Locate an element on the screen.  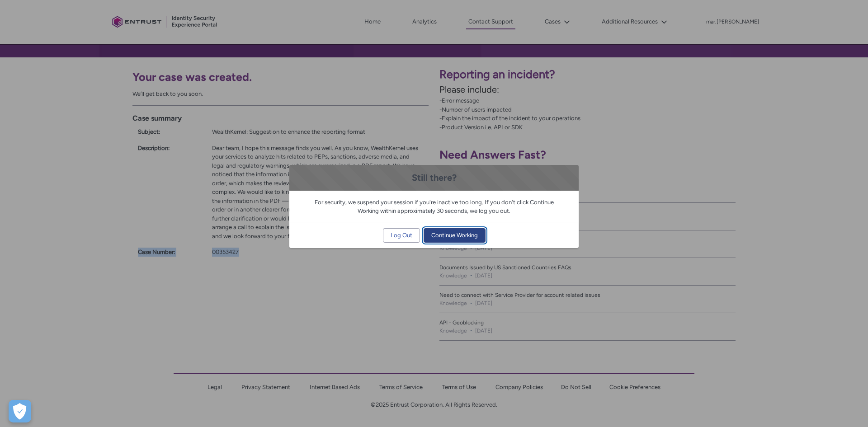
button: Log Out is located at coordinates (401, 235).